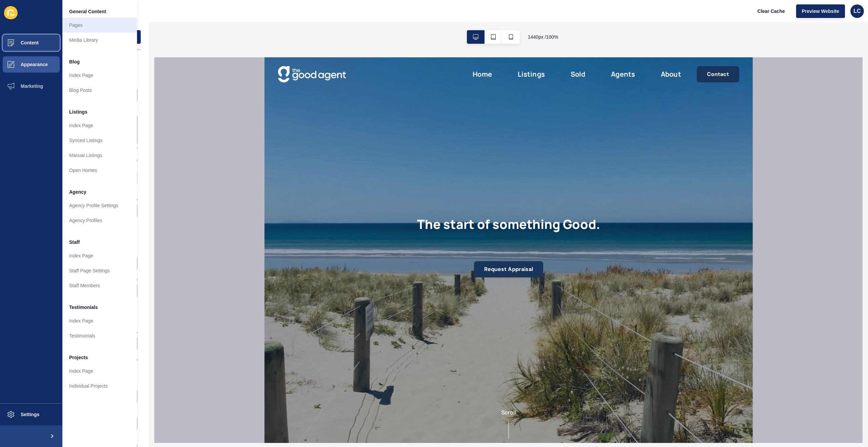  I want to click on span: 1440 px / 100 %, so click(543, 37).